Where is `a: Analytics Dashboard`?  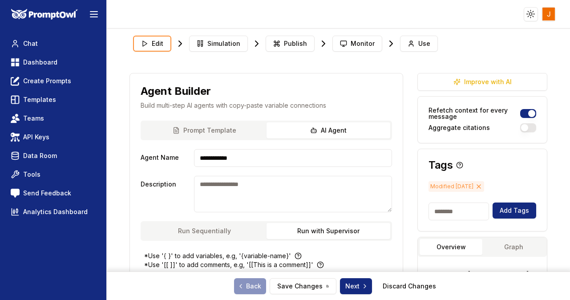 a: Analytics Dashboard is located at coordinates (53, 212).